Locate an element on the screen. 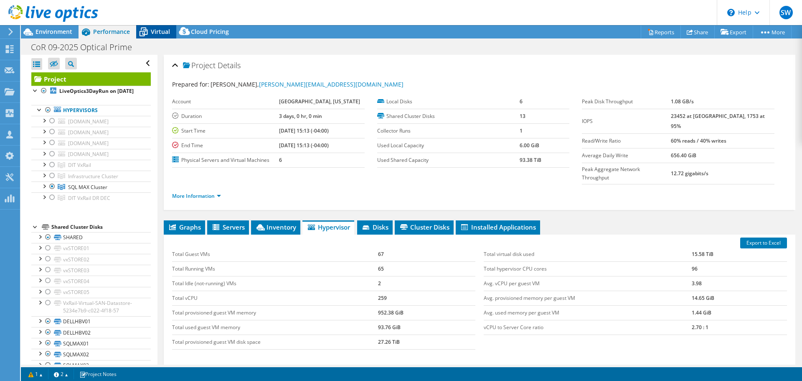 The width and height of the screenshot is (802, 381). label: End Time is located at coordinates (226, 145).